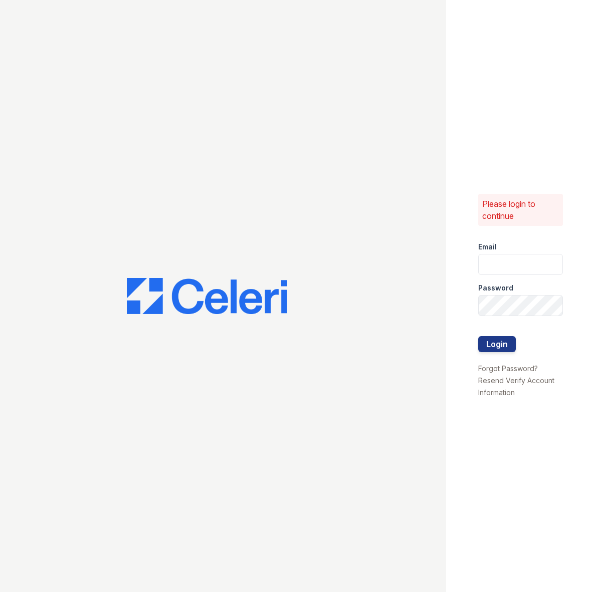  What do you see at coordinates (487, 247) in the screenshot?
I see `label: Email` at bounding box center [487, 247].